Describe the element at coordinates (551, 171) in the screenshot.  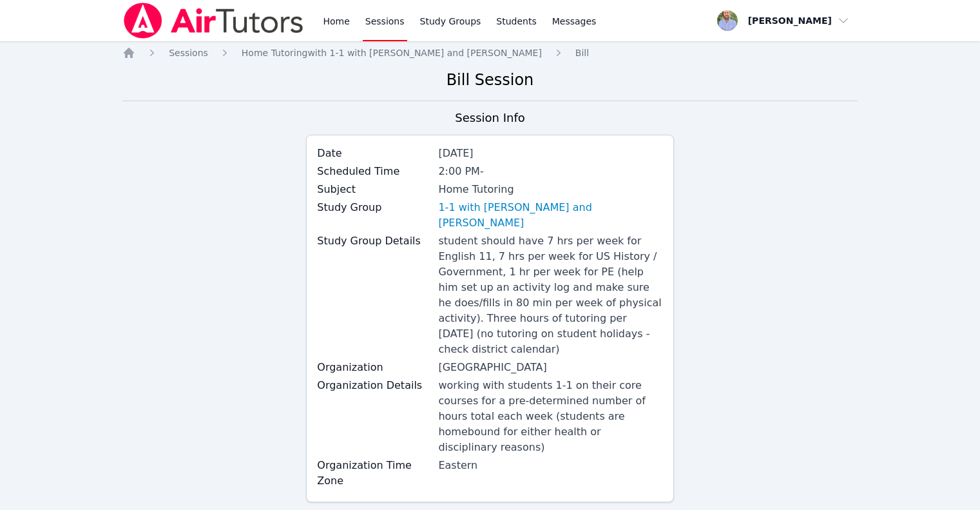
I see `div: 2:00 PM -` at that location.